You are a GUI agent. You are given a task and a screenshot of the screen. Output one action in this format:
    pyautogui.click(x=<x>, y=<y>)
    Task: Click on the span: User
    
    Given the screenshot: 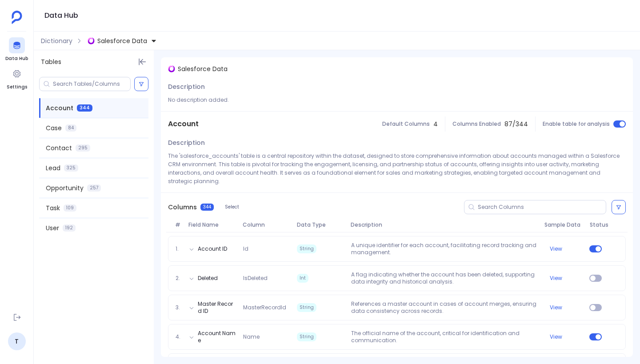 What is the action you would take?
    pyautogui.click(x=53, y=228)
    